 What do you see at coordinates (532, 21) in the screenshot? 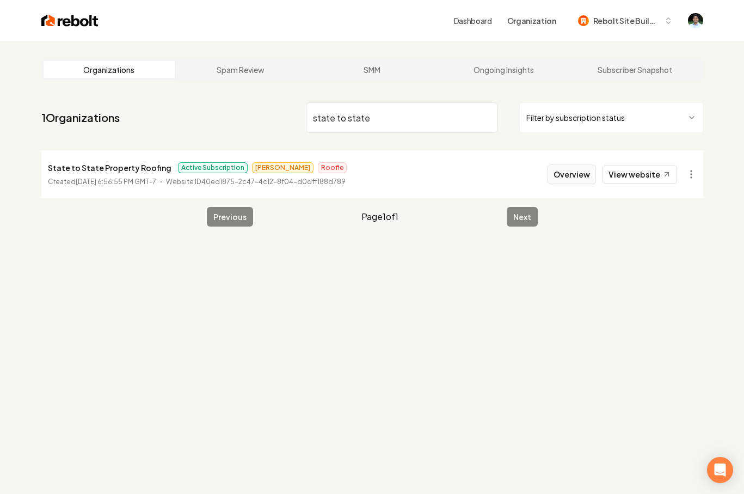
I see `button: Organization` at bounding box center [532, 21].